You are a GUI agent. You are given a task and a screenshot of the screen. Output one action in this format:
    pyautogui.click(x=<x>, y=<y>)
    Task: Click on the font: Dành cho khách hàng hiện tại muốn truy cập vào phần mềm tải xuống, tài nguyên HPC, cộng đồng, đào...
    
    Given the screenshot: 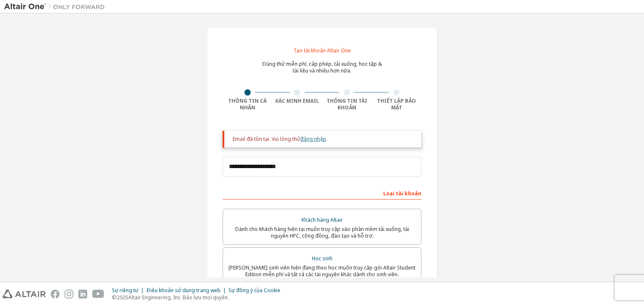 What is the action you would take?
    pyautogui.click(x=322, y=232)
    